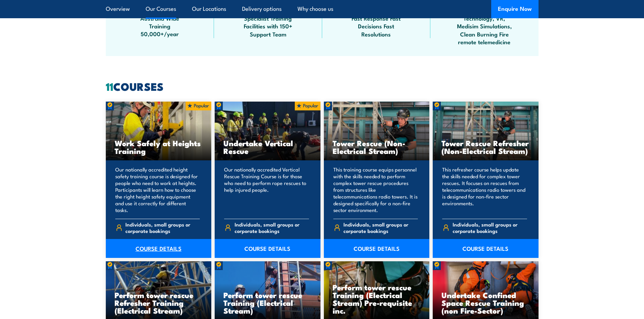 The width and height of the screenshot is (644, 319). Describe the element at coordinates (110, 86) in the screenshot. I see `strong: 11` at that location.